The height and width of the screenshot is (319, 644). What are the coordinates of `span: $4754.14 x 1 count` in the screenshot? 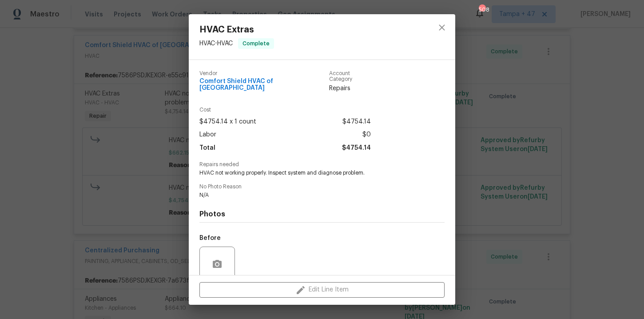 It's located at (228, 122).